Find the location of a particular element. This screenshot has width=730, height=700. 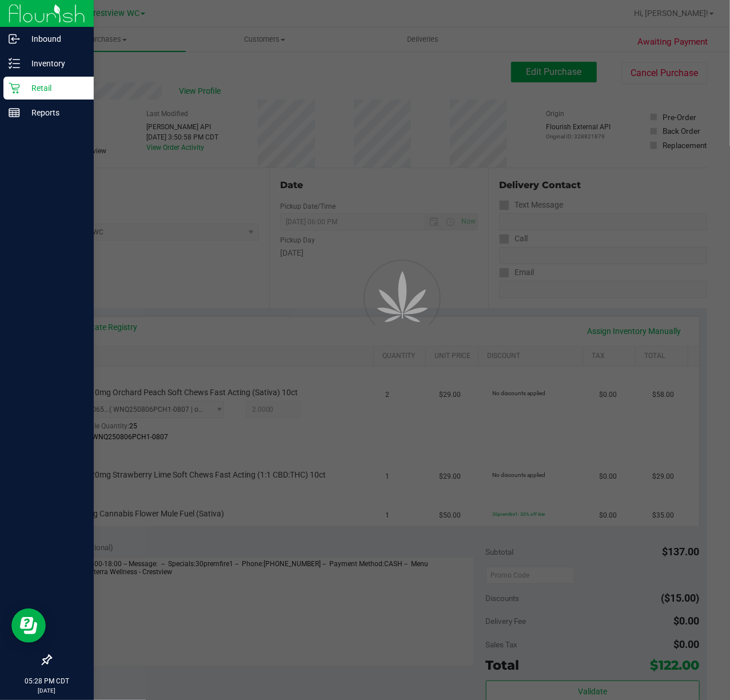

inline-svg: Inventory is located at coordinates (14, 63).